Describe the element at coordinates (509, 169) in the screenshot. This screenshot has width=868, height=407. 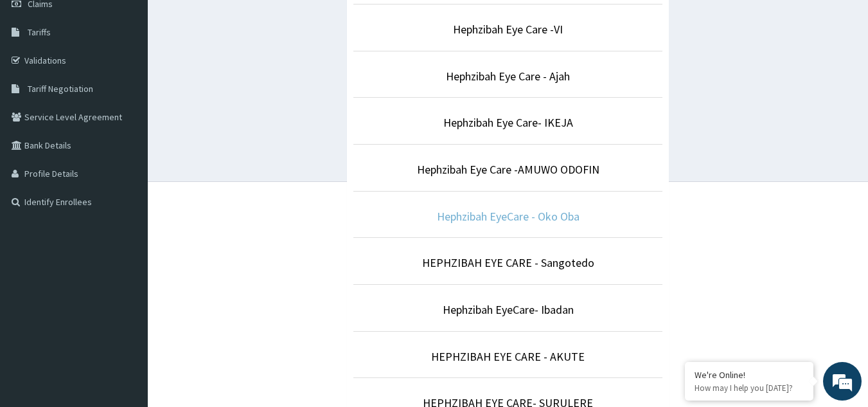
I see `a: Hephzibah Eye Care -AMUWO ODOFIN` at that location.